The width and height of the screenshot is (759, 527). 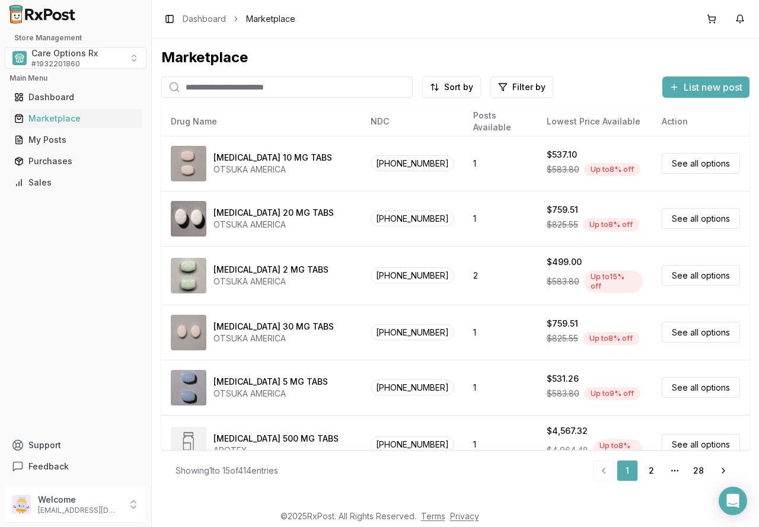 What do you see at coordinates (227, 471) in the screenshot?
I see `div: Showing 1 to 15 of 414 entries` at bounding box center [227, 471].